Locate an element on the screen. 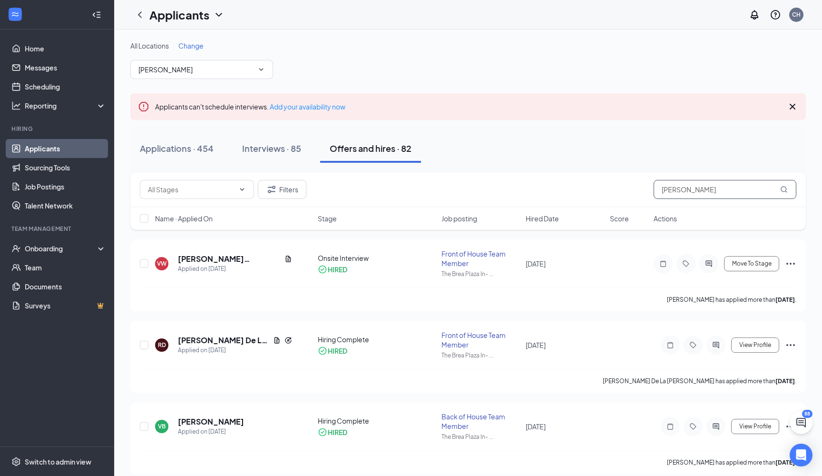 This screenshot has width=822, height=476. div: Back of House Team Member is located at coordinates (481, 421).